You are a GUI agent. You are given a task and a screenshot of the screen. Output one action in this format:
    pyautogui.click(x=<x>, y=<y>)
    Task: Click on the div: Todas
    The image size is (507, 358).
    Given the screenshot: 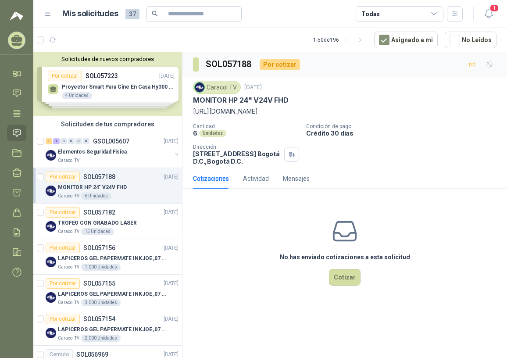 What is the action you would take?
    pyautogui.click(x=370, y=14)
    